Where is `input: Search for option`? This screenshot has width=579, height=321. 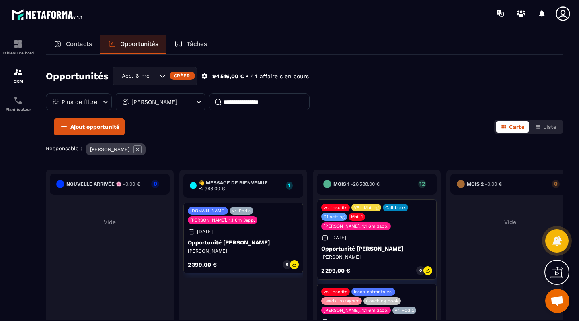 input: Search for option is located at coordinates (154, 76).